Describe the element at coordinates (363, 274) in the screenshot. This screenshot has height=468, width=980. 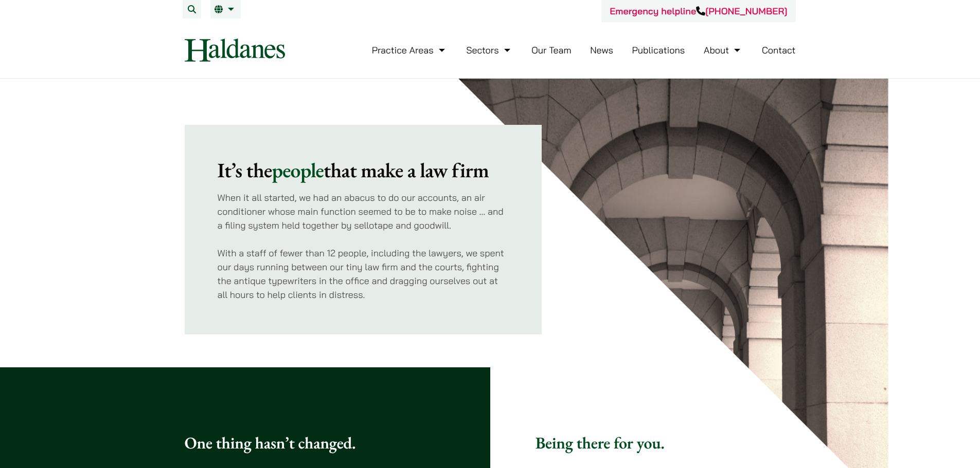
I see `p: With a staff of fewer than 12 people, including the lawyers, we spent our days running between ou...` at that location.